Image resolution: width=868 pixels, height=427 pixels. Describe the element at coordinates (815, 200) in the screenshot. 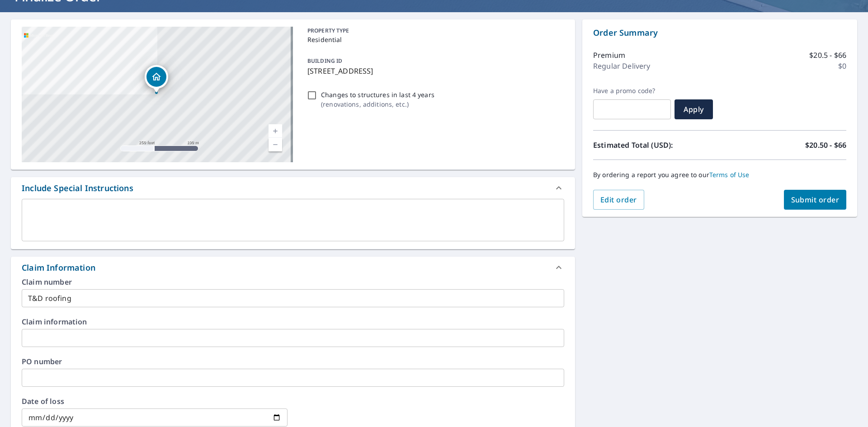

I see `button: Submit order` at that location.